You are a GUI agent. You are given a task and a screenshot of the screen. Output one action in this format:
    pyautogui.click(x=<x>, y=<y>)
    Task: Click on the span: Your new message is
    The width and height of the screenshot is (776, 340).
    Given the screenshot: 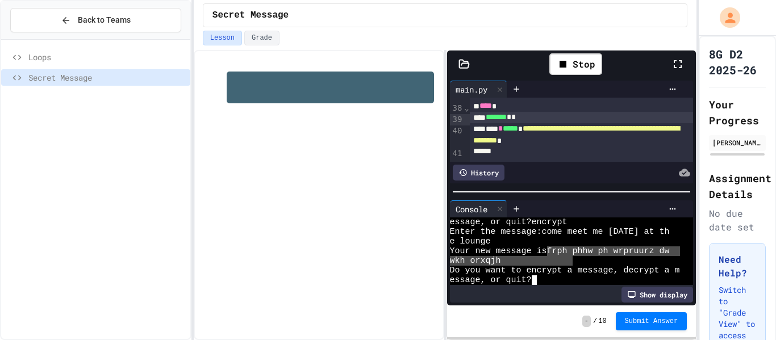 What is the action you would take?
    pyautogui.click(x=498, y=251)
    